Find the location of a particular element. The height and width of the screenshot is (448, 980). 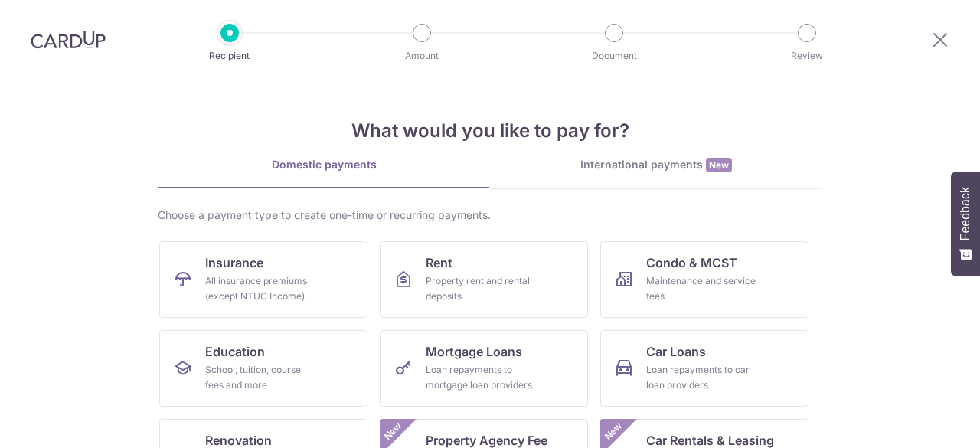

h4: What would you like to pay for? is located at coordinates (490, 131).